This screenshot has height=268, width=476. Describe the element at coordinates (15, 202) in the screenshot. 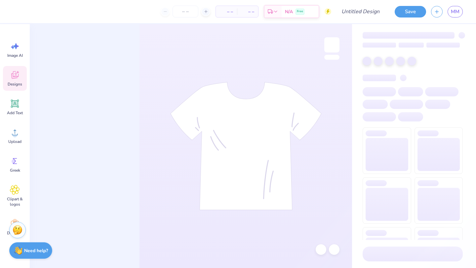

I see `span: Clipart & logos` at that location.